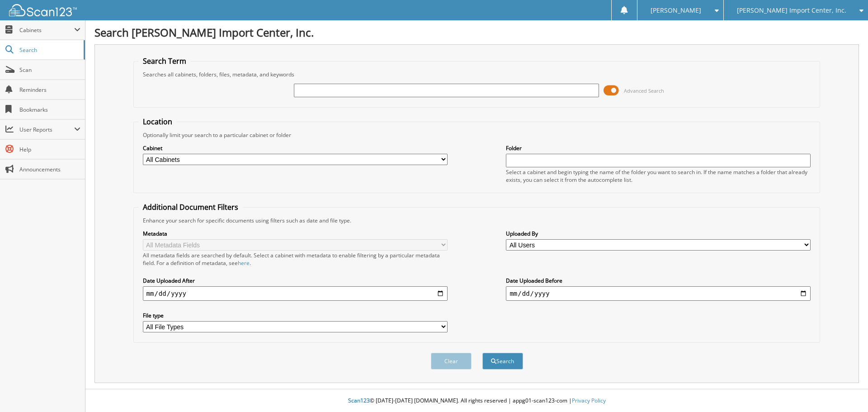  I want to click on div: Chat Widget, so click(845, 390).